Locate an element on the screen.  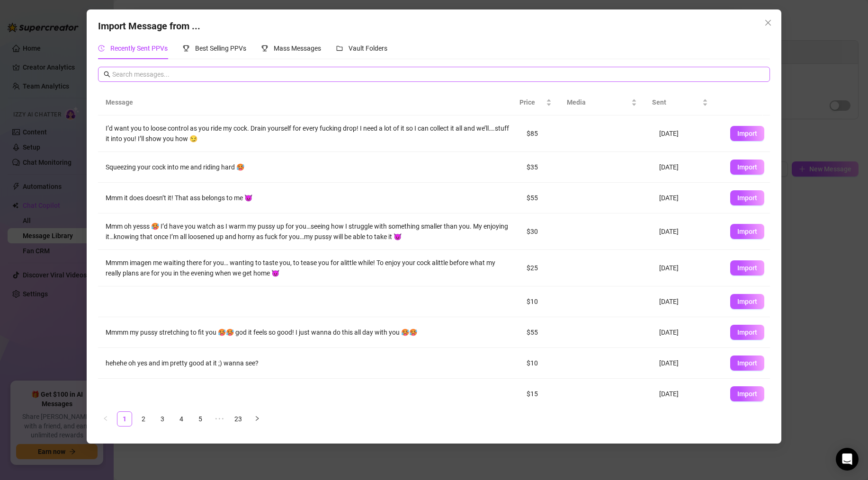
span: Vault Folders is located at coordinates (368, 48).